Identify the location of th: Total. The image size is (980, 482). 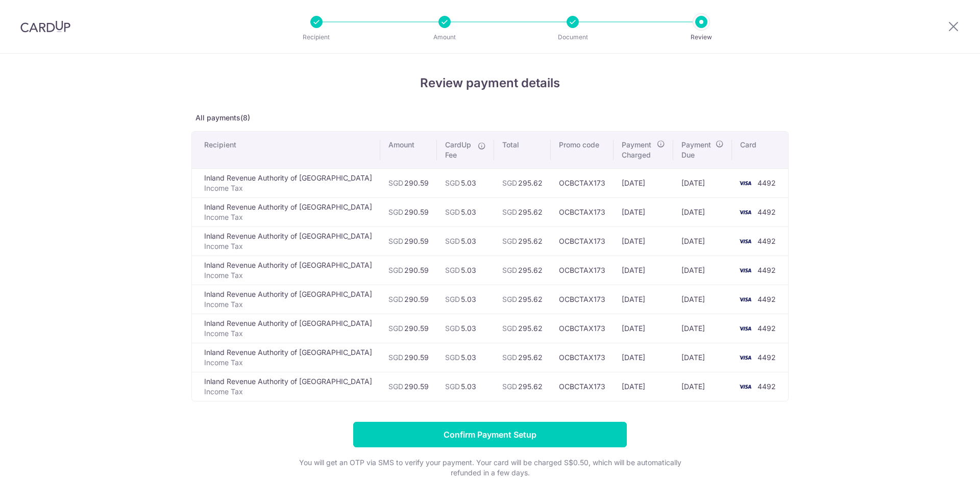
(521, 150).